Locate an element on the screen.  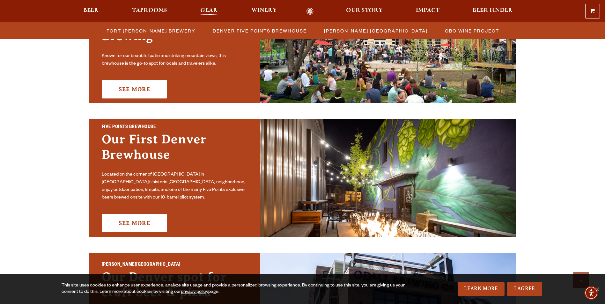
a: Impact is located at coordinates (428, 11).